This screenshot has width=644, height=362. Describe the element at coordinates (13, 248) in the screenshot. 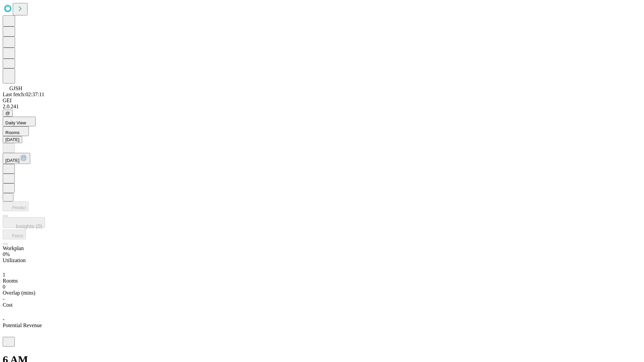

I see `span: Workplan` at that location.